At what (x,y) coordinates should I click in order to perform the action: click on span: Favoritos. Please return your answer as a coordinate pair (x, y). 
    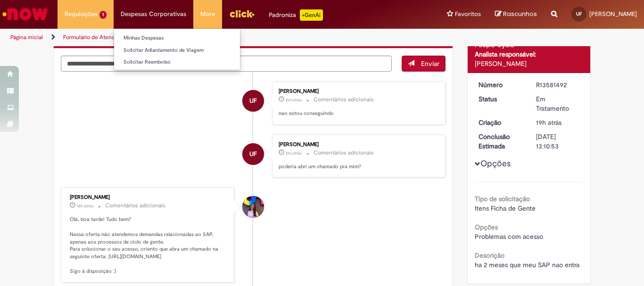
    Looking at the image, I should click on (468, 14).